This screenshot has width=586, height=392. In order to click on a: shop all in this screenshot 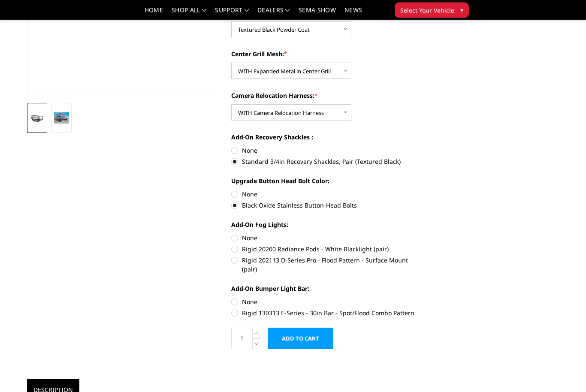, I will do `click(189, 13)`.